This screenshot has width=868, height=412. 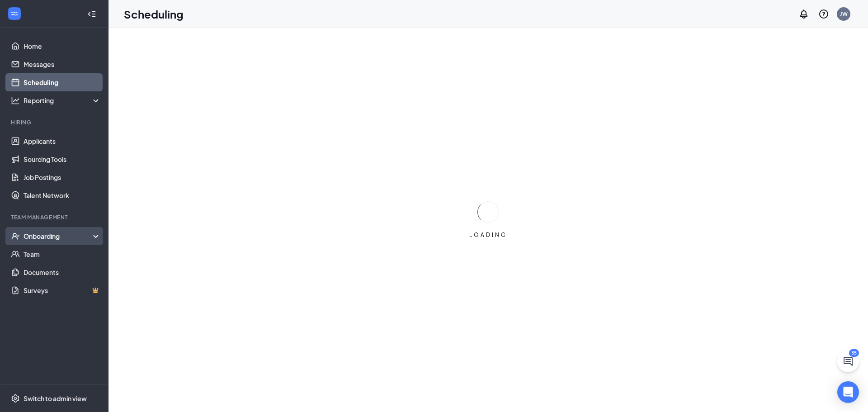 I want to click on a: Home, so click(x=62, y=46).